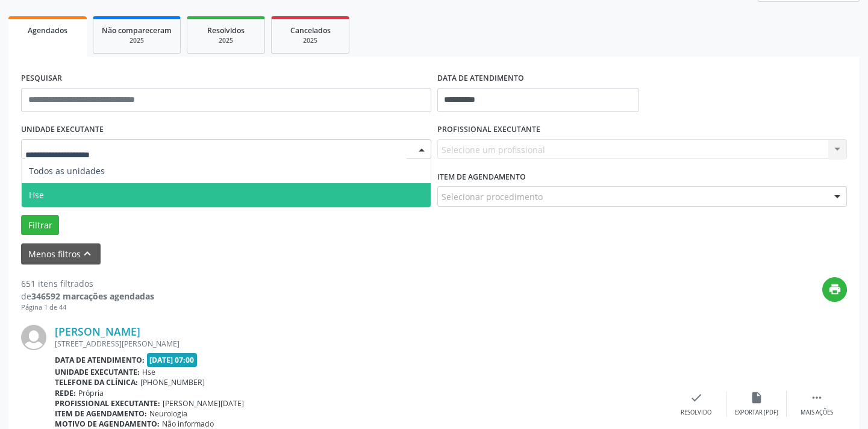 The image size is (868, 429). I want to click on b: Unidade executante:, so click(97, 371).